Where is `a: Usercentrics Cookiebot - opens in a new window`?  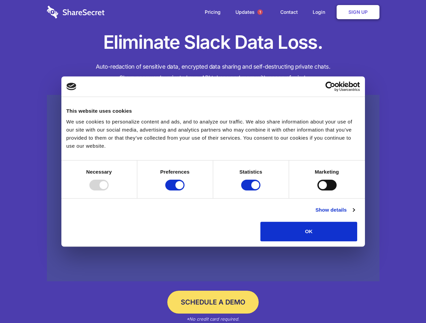
a: Usercentrics Cookiebot - opens in a new window is located at coordinates (330, 87).